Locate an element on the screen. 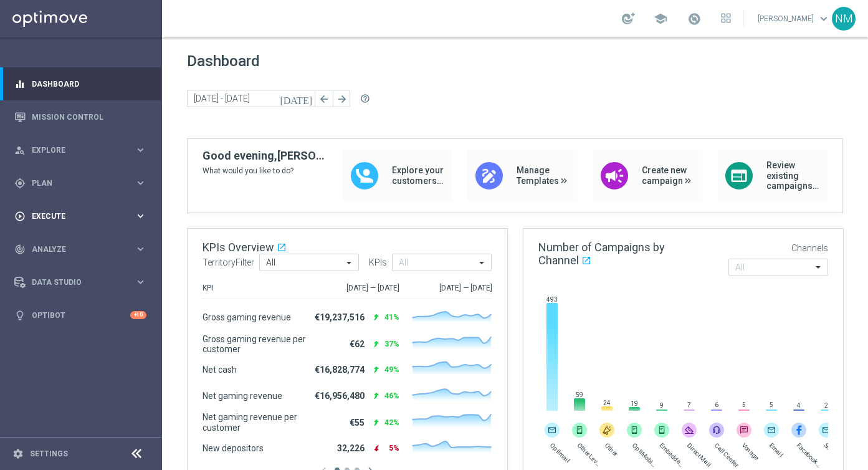  button: equalizer Dashboard is located at coordinates (80, 84).